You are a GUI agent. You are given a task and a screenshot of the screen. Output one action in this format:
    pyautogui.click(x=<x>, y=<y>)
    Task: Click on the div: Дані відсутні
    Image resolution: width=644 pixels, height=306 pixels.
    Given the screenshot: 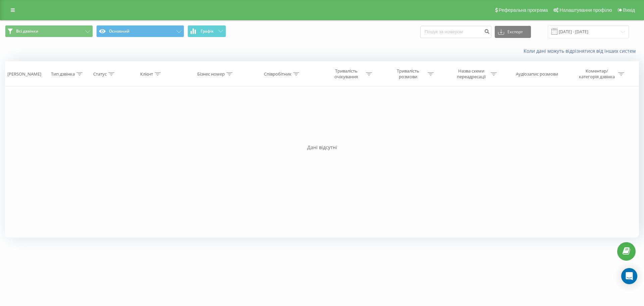 What is the action you would take?
    pyautogui.click(x=322, y=147)
    